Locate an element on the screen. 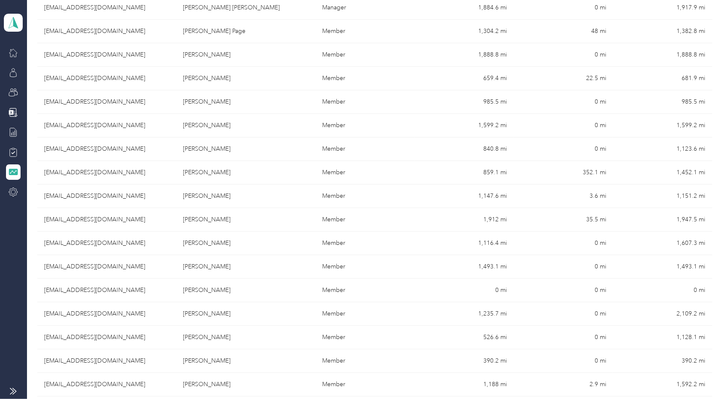  td: 2.9 mi is located at coordinates (563, 385).